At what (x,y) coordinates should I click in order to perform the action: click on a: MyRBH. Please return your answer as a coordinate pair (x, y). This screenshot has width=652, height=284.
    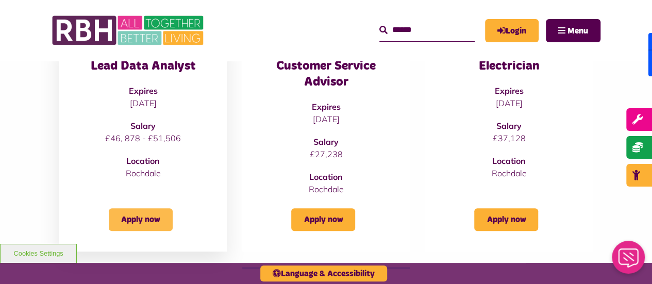
    Looking at the image, I should click on (512, 30).